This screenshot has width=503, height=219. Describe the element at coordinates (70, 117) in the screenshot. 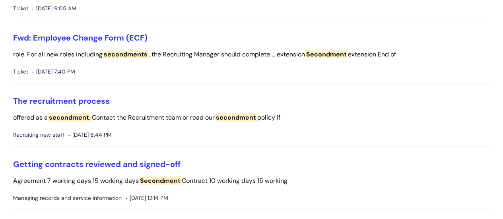

I see `span: secondment.` at that location.